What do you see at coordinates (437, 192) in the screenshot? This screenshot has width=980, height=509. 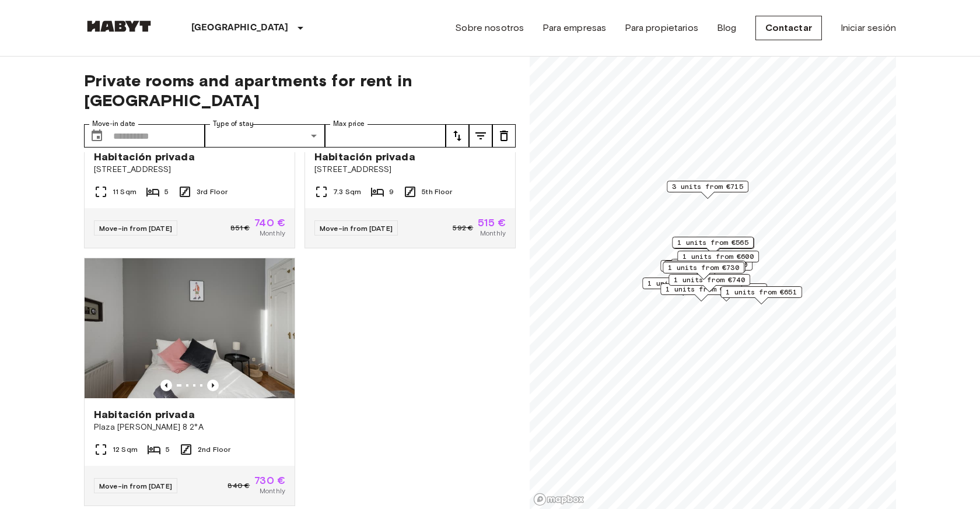 I see `span: 5th Floor` at bounding box center [437, 192].